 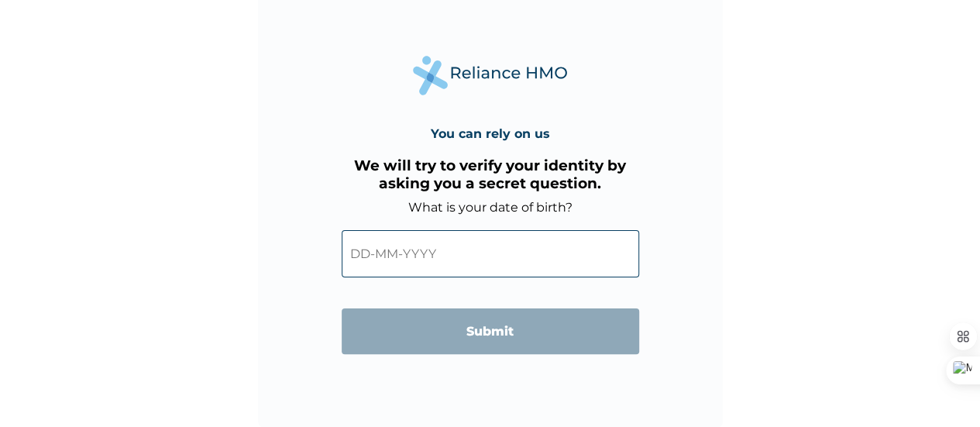 I want to click on h4: You can rely on us, so click(x=490, y=133).